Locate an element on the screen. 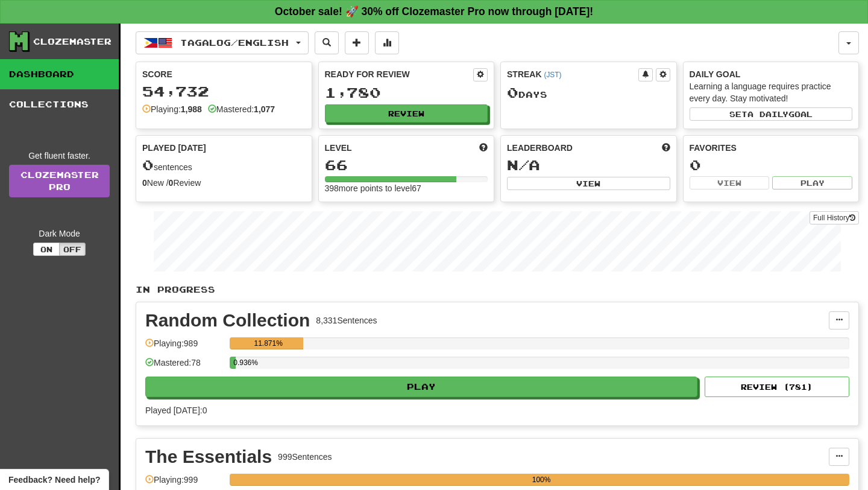  div: 8,331 Sentences is located at coordinates (346, 320).